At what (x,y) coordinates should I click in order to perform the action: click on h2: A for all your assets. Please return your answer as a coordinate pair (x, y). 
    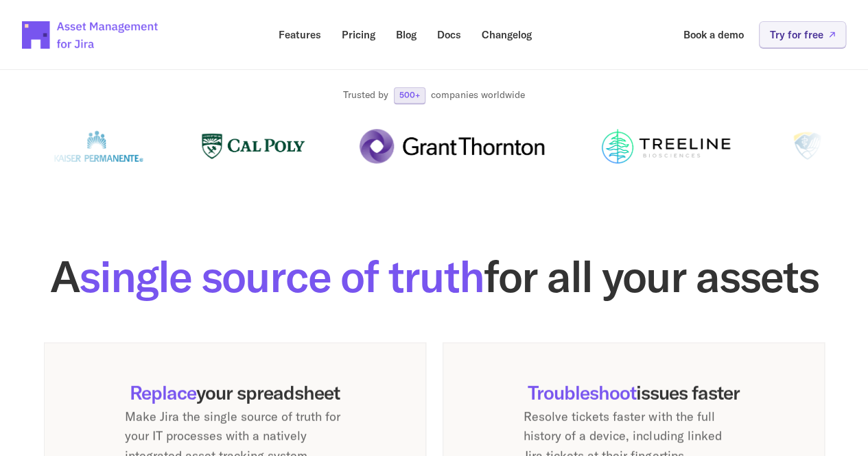
    Looking at the image, I should click on (433, 276).